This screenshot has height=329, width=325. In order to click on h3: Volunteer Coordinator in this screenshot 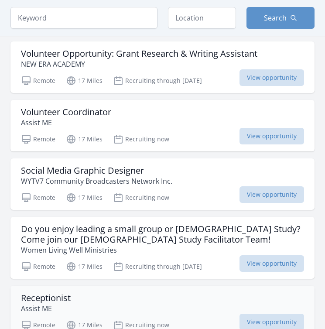, I will do `click(66, 112)`.